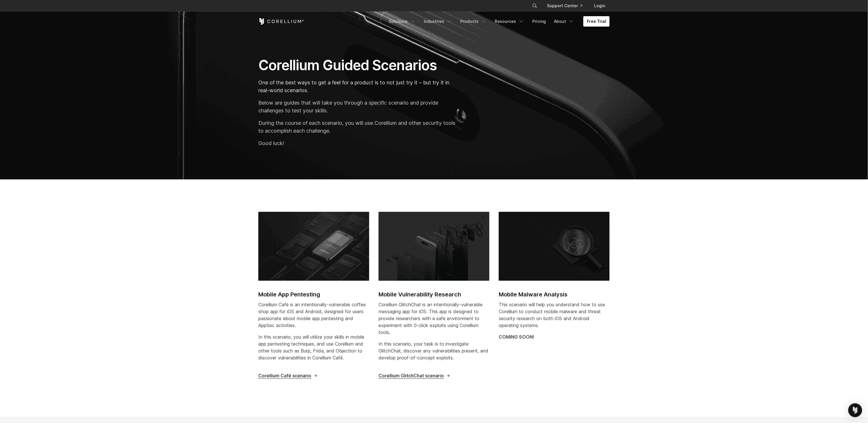 Image resolution: width=868 pixels, height=423 pixels. What do you see at coordinates (509, 21) in the screenshot?
I see `a: Resources` at bounding box center [509, 21].